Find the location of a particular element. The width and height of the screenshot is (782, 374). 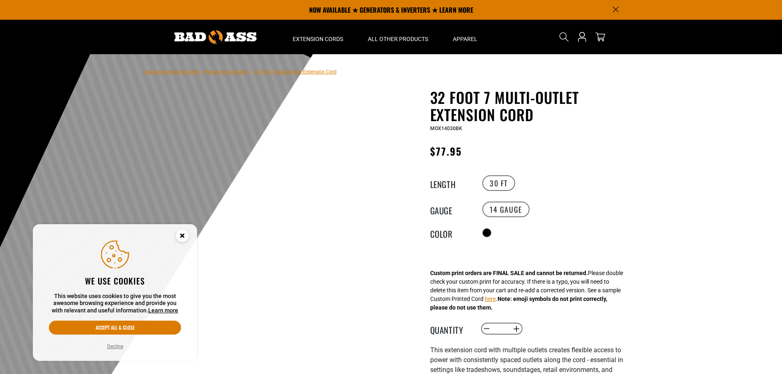

summary: Extension Cords is located at coordinates (318, 37).